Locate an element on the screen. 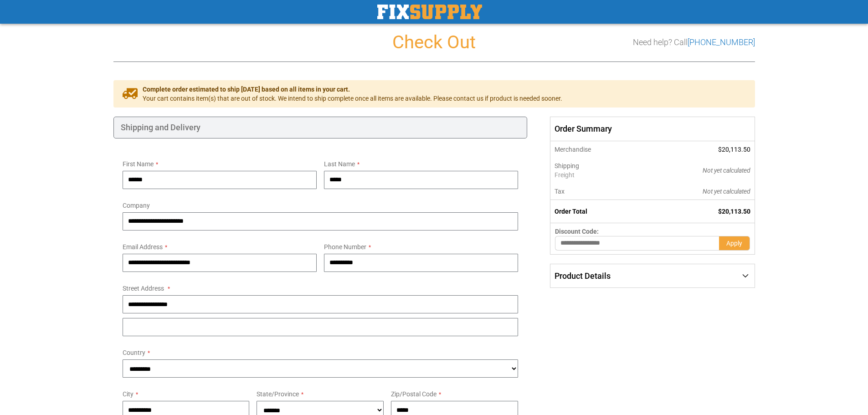 This screenshot has width=868, height=415. span: Freight is located at coordinates (596, 175).